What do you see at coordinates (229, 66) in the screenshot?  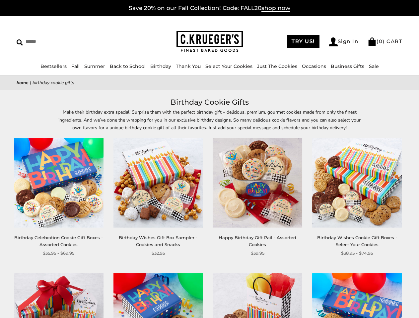 I see `a: Select Your Cookies` at bounding box center [229, 66].